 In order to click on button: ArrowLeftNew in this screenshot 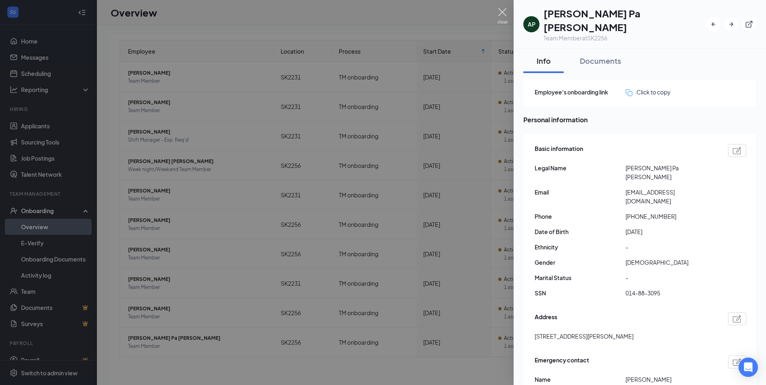, I will do `click(713, 24)`.